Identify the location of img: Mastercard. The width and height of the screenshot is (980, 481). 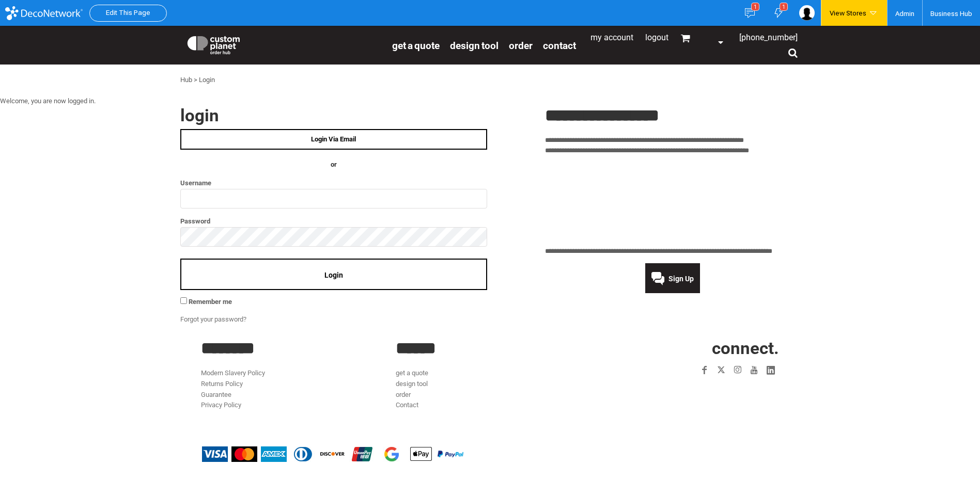
(244, 455).